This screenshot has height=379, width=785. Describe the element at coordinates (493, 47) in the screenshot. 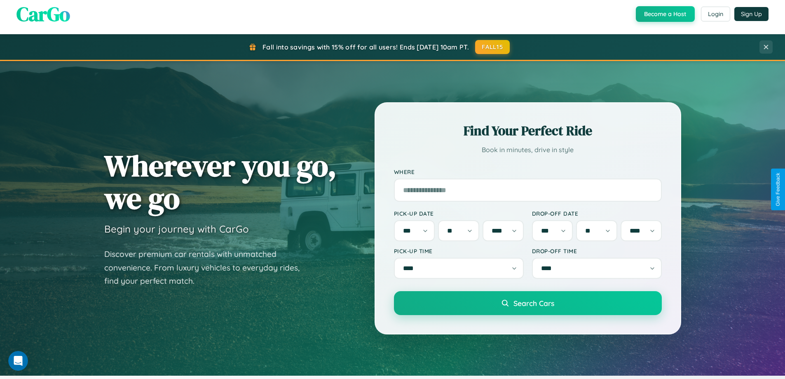

I see `button: FALL15` at that location.